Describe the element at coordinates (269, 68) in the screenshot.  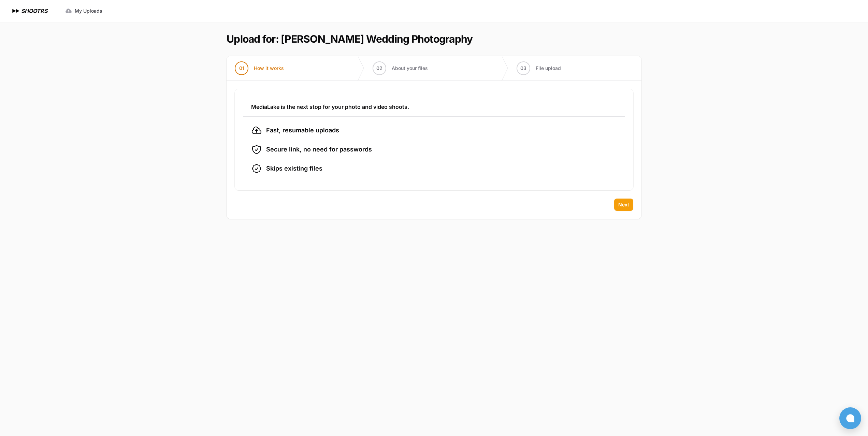
I see `span: How it works` at that location.